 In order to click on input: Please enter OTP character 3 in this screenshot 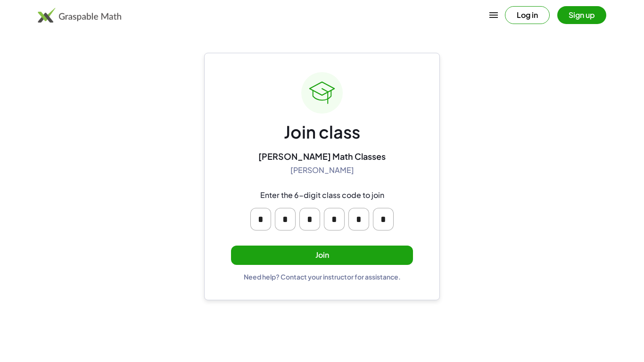, I will do `click(310, 219)`.